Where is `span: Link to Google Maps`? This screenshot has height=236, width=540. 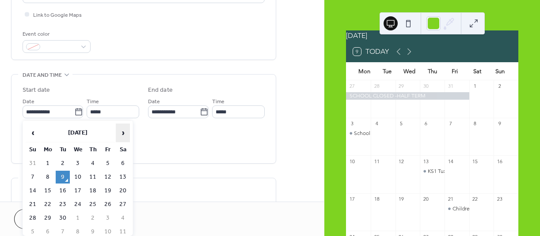 span: Link to Google Maps is located at coordinates (57, 15).